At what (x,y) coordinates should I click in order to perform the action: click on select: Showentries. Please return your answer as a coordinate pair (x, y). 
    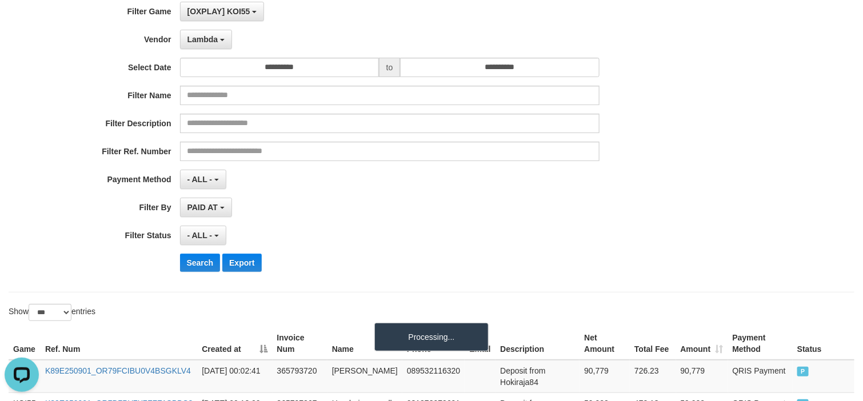
    Looking at the image, I should click on (50, 313).